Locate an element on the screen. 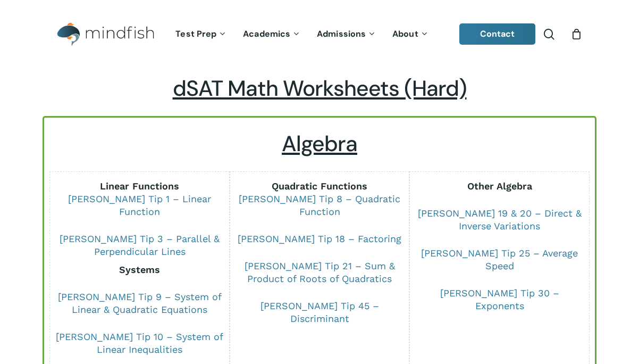 The width and height of the screenshot is (639, 364). a: Academics is located at coordinates (272, 34).